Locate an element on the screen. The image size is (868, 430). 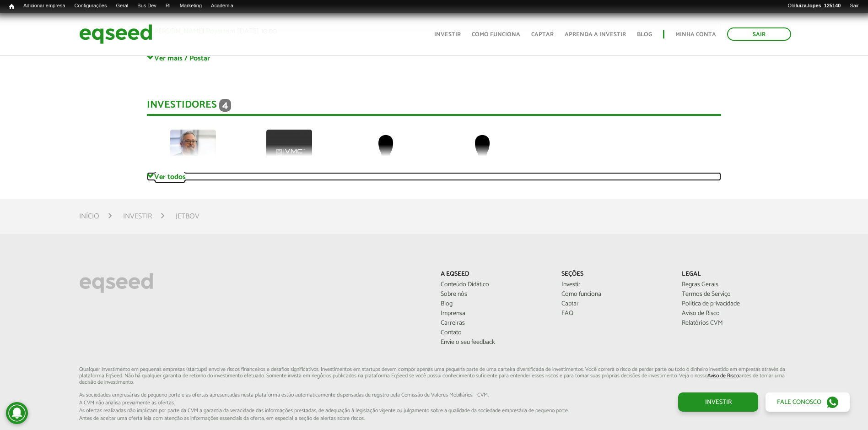
a: Regras Gerais is located at coordinates (735, 285).